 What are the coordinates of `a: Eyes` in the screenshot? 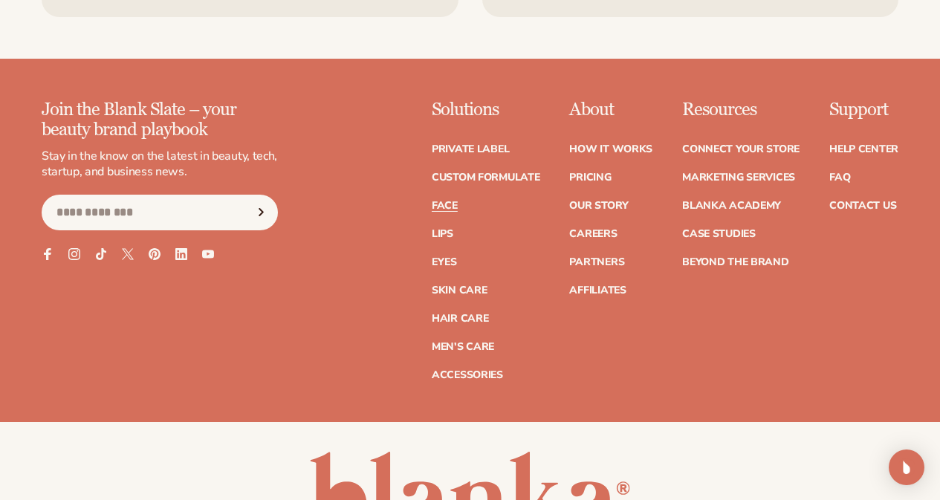 It's located at (444, 262).